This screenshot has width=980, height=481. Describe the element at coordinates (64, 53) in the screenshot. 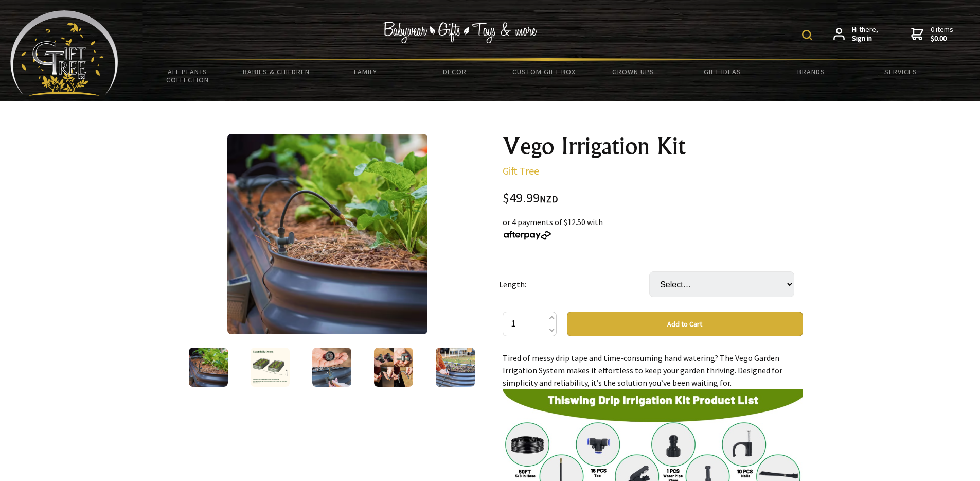

I see `img: Babyware - Gifts - Toys and more...` at that location.